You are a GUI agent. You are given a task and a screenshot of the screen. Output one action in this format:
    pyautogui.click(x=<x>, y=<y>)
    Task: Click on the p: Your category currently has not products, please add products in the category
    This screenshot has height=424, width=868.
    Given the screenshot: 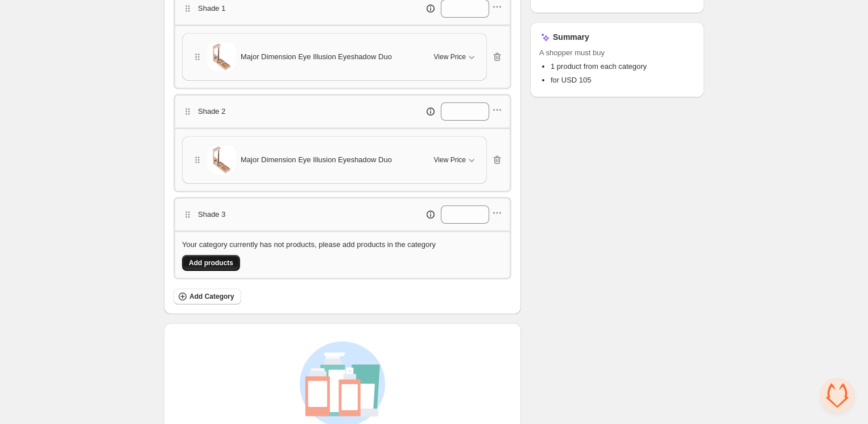 What is the action you would take?
    pyautogui.click(x=309, y=245)
    